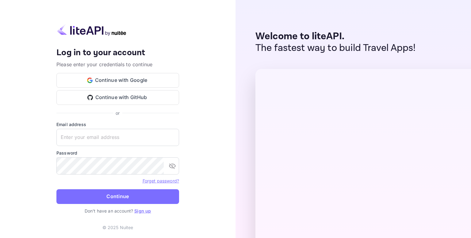  What do you see at coordinates (118, 64) in the screenshot?
I see `p: Please enter your credentials to continue` at bounding box center [118, 64].